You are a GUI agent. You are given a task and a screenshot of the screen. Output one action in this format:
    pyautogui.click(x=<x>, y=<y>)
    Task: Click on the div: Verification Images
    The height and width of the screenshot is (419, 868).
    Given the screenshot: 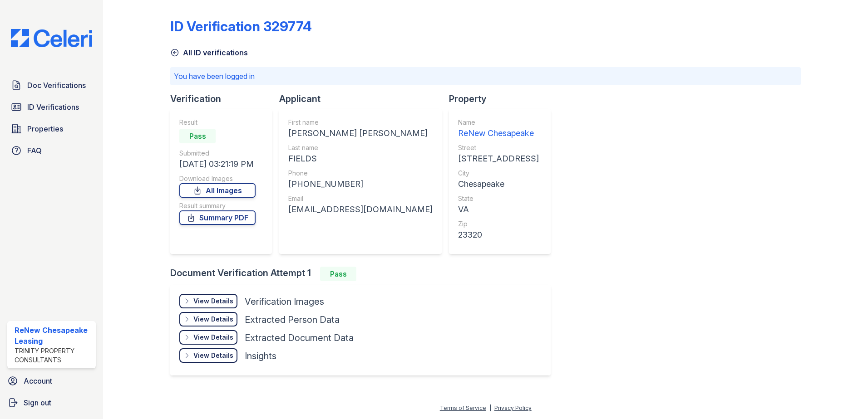 What is the action you would take?
    pyautogui.click(x=284, y=302)
    